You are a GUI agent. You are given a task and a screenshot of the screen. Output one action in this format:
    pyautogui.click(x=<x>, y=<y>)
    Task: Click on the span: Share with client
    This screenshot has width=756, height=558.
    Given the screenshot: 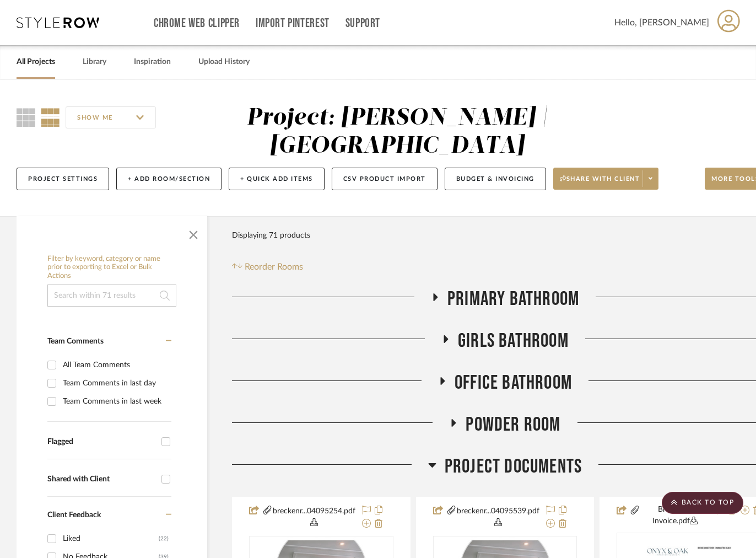 What is the action you would take?
    pyautogui.click(x=600, y=183)
    